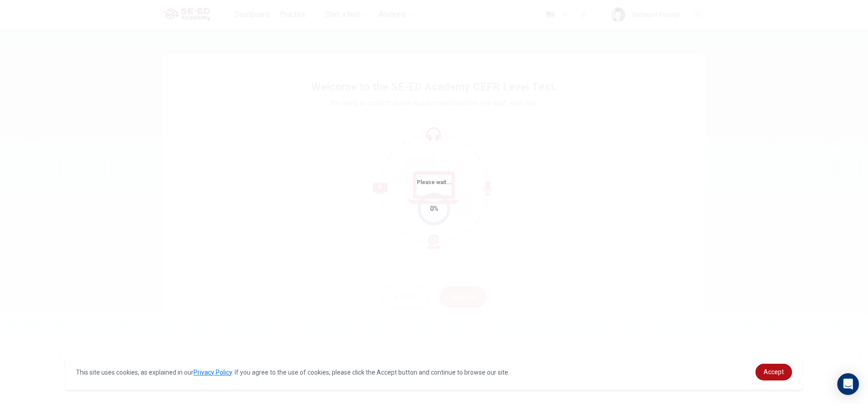 The width and height of the screenshot is (868, 404). I want to click on div: 0%, so click(434, 209).